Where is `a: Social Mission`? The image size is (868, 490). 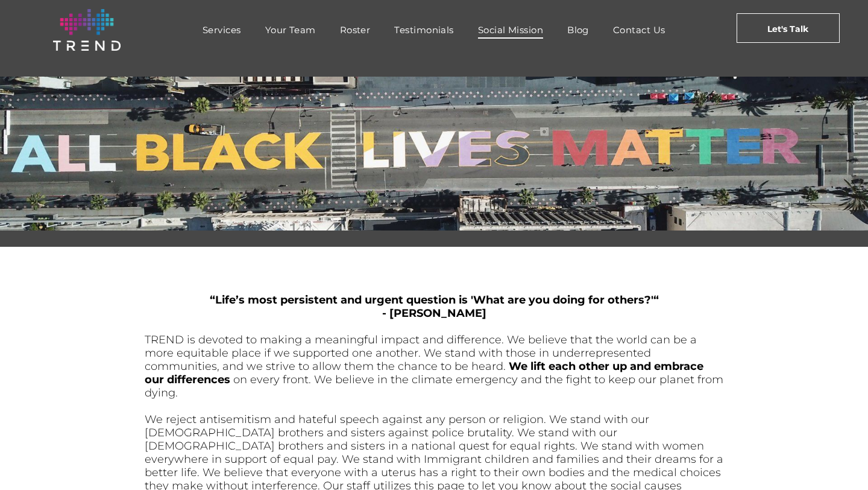
a: Social Mission is located at coordinates (511, 29).